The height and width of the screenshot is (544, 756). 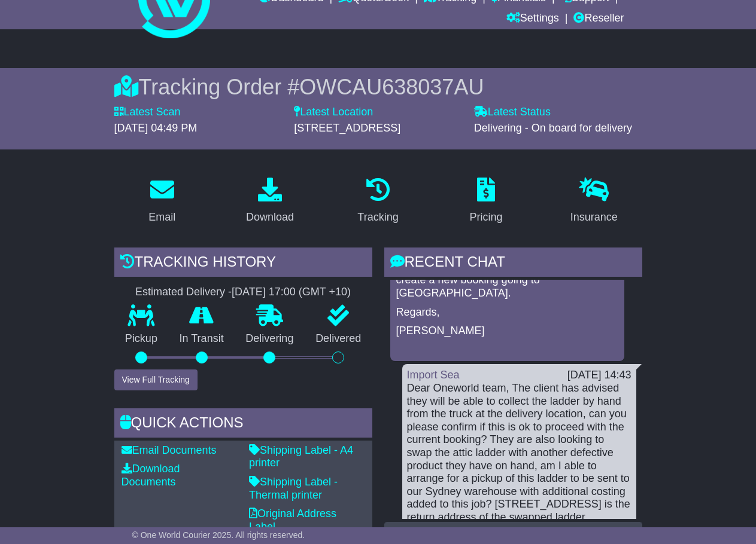 I want to click on a: Original Address Label, so click(x=293, y=520).